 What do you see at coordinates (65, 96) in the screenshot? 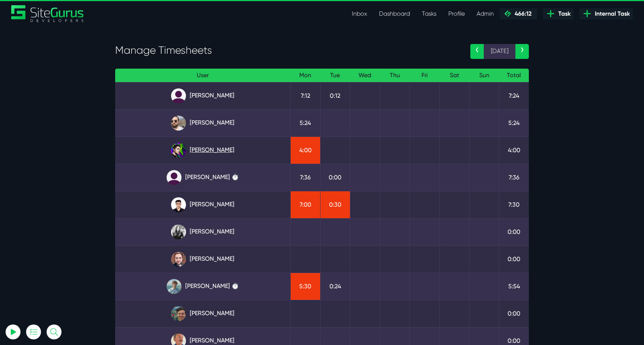
I see `input: Email` at bounding box center [65, 96].